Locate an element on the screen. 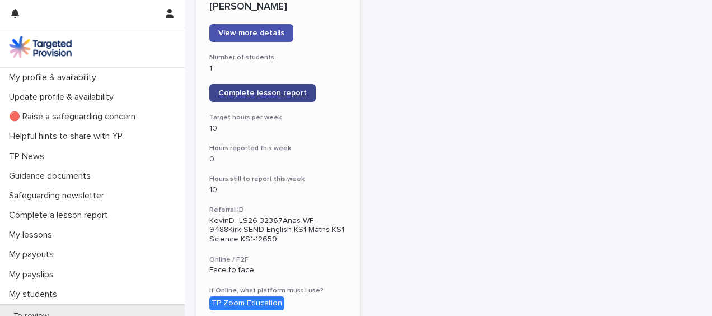 The image size is (712, 316). p: My profile & availability is located at coordinates (55, 77).